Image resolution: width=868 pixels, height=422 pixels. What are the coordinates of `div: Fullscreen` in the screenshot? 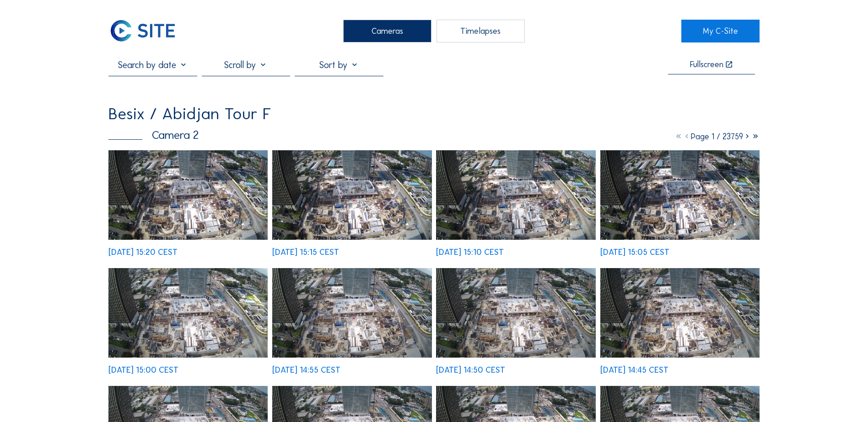 It's located at (706, 65).